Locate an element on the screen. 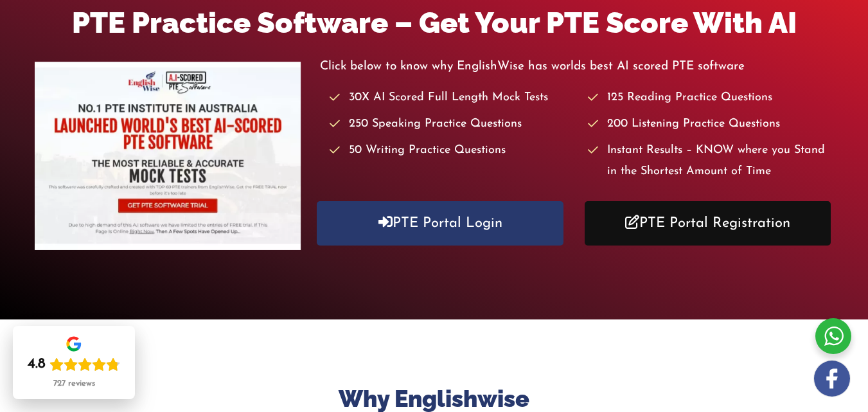  div: 727 reviews is located at coordinates (74, 384).